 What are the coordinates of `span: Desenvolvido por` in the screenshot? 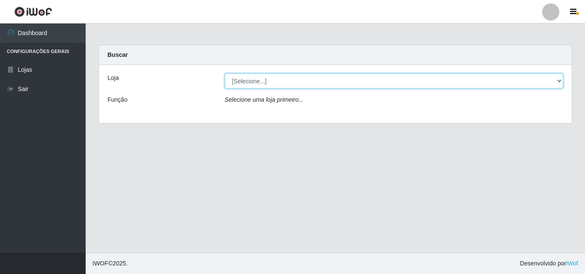 It's located at (549, 264).